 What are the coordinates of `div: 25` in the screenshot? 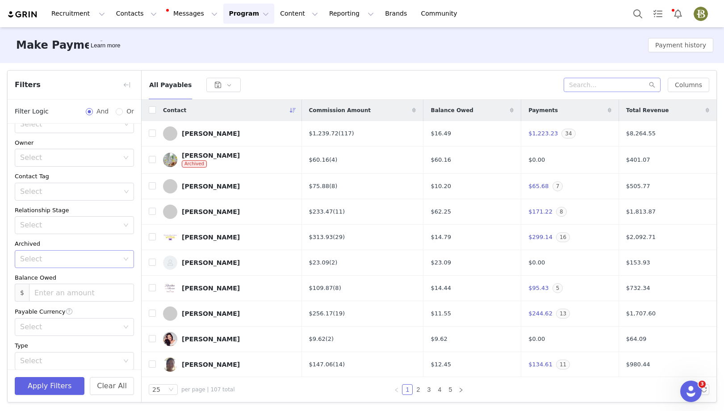 It's located at (156, 389).